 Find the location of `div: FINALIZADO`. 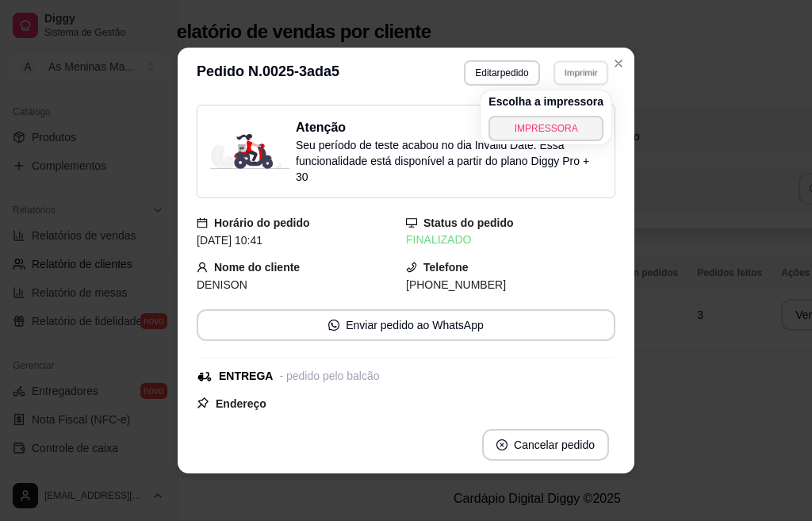

div: FINALIZADO is located at coordinates (510, 239).